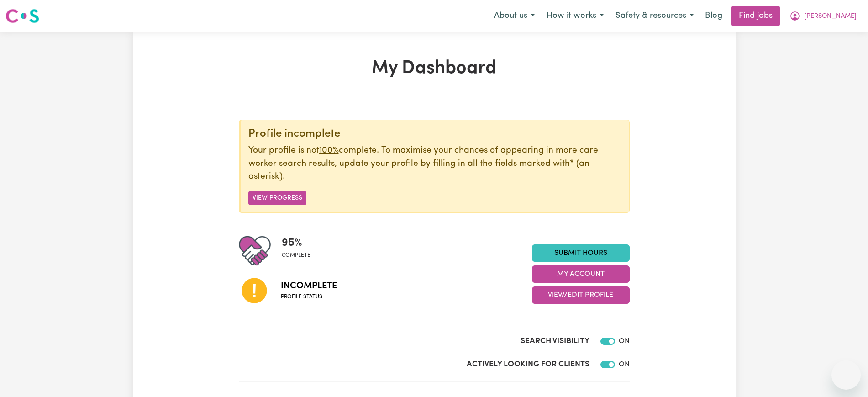  I want to click on p: Your profile is not complete. To maximise your chances of appearing in more care worker search re..., so click(436, 164).